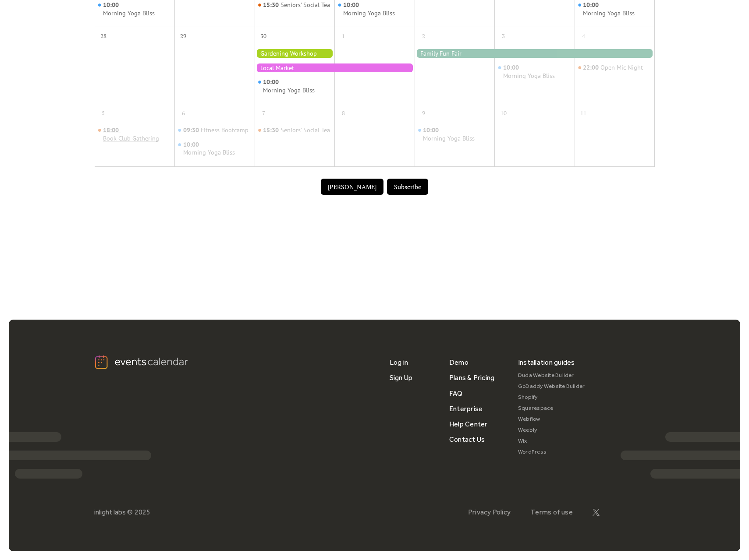  Describe the element at coordinates (551, 375) in the screenshot. I see `a: Duda Website Builder` at that location.